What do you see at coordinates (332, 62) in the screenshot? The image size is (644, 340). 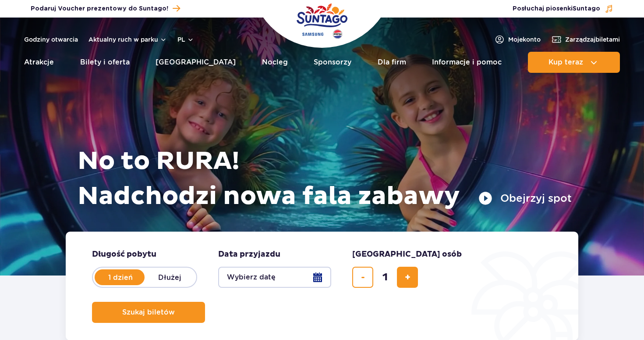 I see `a: Sponsorzy` at bounding box center [332, 62].